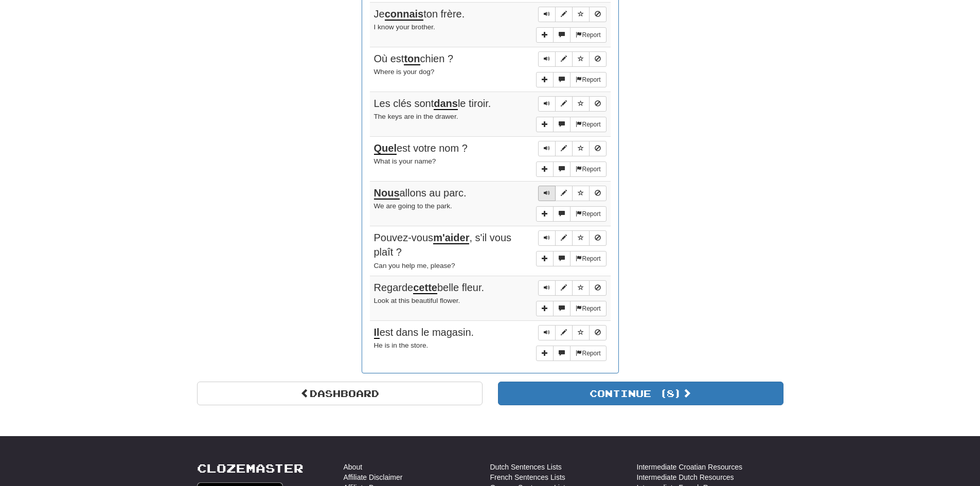 The width and height of the screenshot is (980, 486). Describe the element at coordinates (528, 477) in the screenshot. I see `a: French Sentences Lists` at that location.